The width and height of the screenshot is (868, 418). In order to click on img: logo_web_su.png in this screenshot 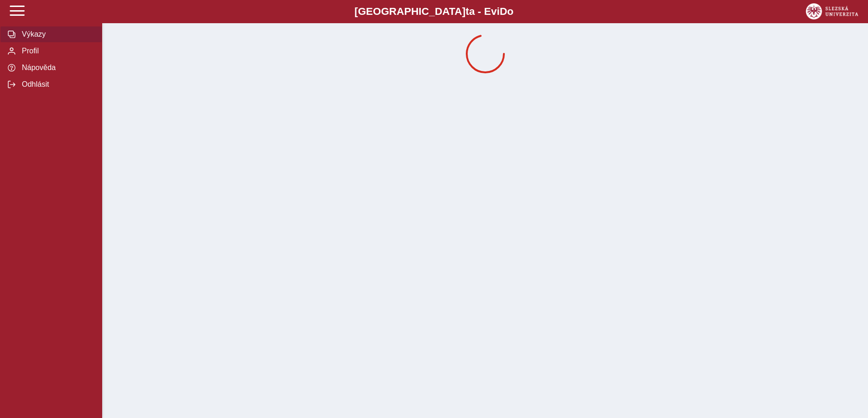, I will do `click(832, 11)`.